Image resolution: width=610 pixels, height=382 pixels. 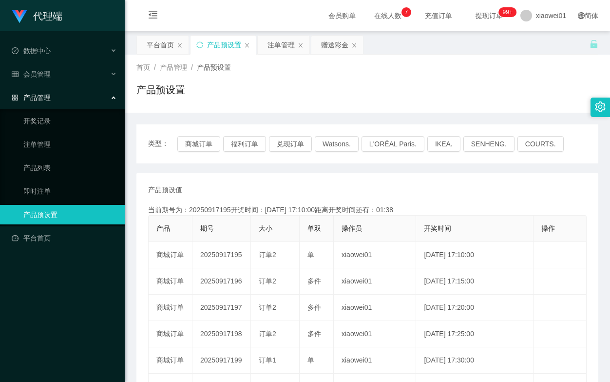 What do you see at coordinates (214, 67) in the screenshot?
I see `span: 产品预设置` at bounding box center [214, 67].